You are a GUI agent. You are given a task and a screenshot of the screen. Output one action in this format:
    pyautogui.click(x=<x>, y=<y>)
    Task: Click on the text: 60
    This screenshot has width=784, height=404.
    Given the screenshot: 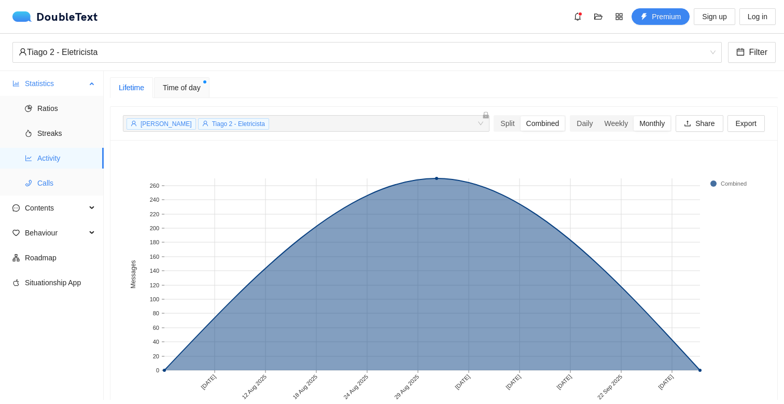 What is the action you would take?
    pyautogui.click(x=156, y=328)
    